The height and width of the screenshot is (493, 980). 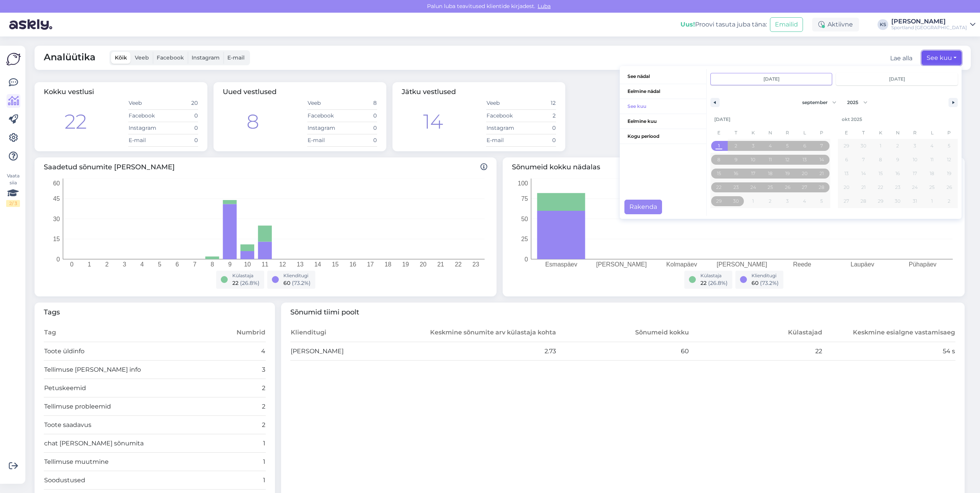 I want to click on button: 10, so click(x=915, y=160).